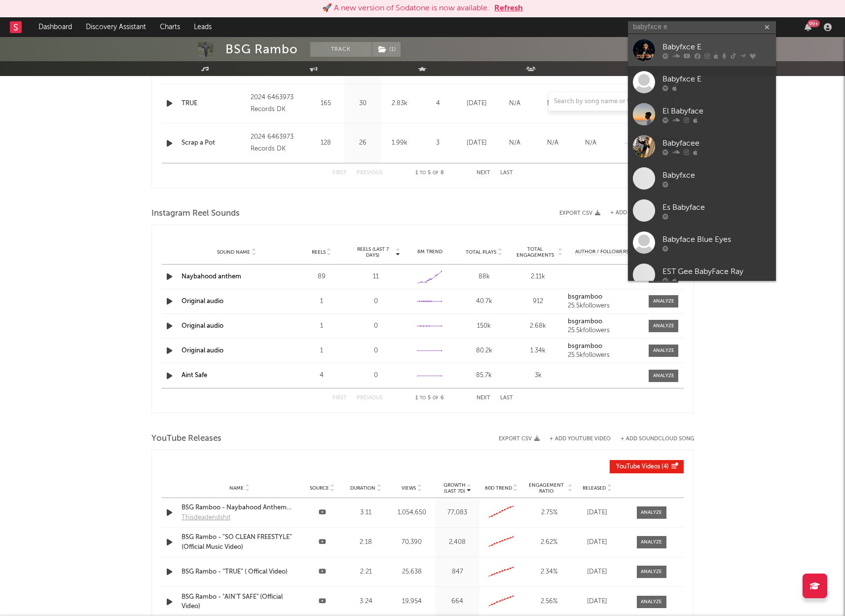 Image resolution: width=845 pixels, height=616 pixels. I want to click on div: 2.56 %, so click(549, 602).